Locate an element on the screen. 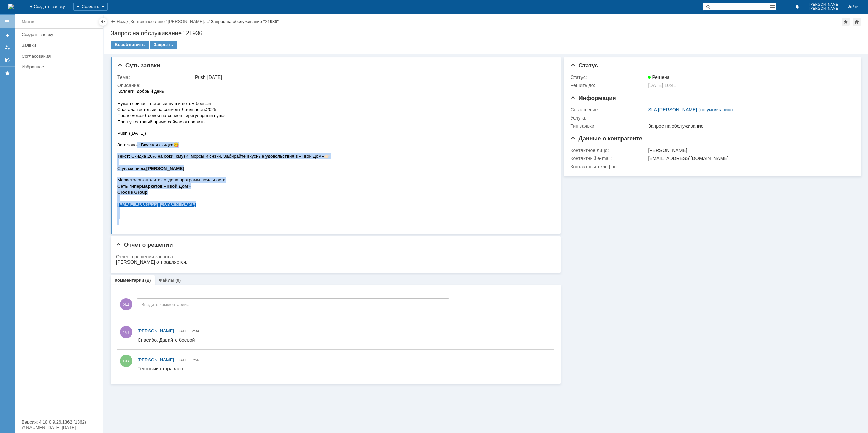 The image size is (868, 433). div: Контактный e-mail: is located at coordinates (608, 158).